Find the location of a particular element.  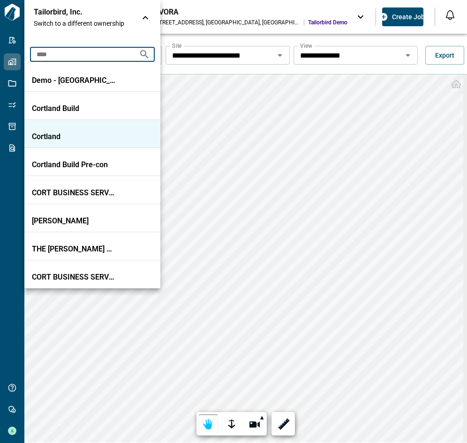

p: Cortland Build is located at coordinates (74, 109).